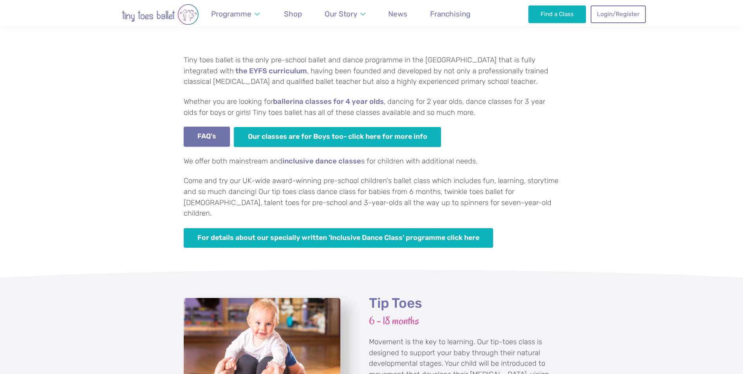  Describe the element at coordinates (341, 14) in the screenshot. I see `span: Our Story` at that location.